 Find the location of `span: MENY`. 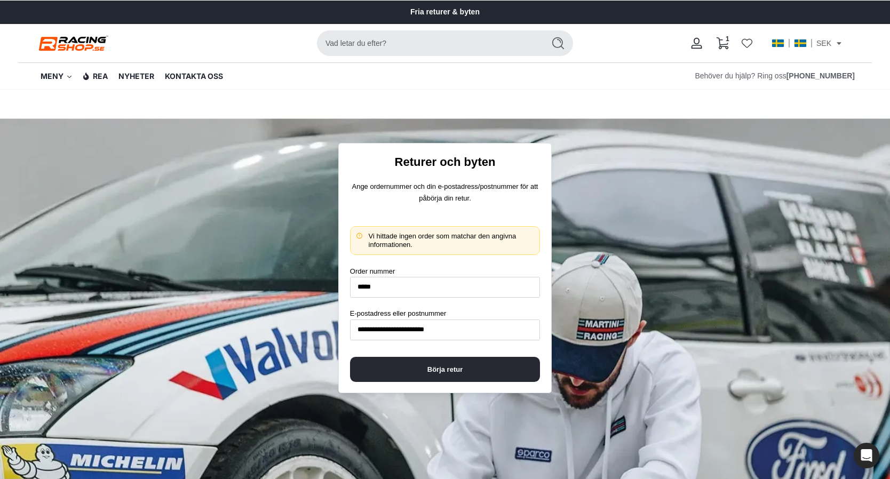

span: MENY is located at coordinates (52, 76).